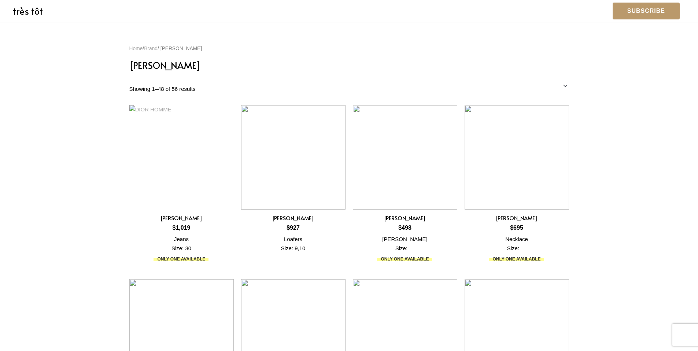 This screenshot has height=351, width=698. I want to click on div: Size: 30, so click(181, 248).